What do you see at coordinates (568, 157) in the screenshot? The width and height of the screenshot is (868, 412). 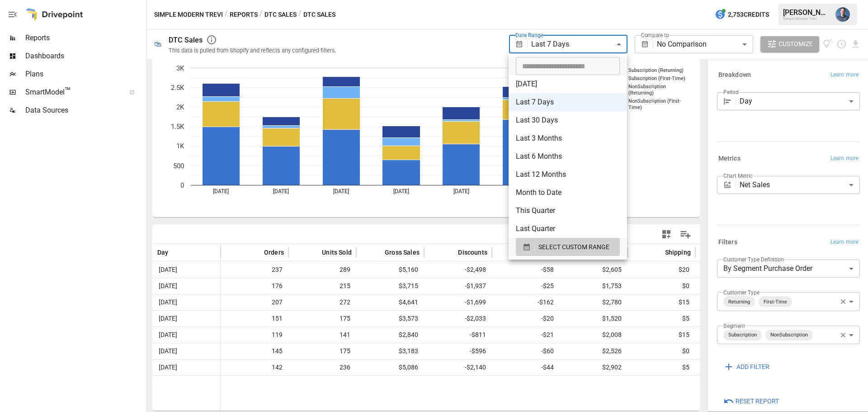 I see `li: Last 6 Months` at bounding box center [568, 157].